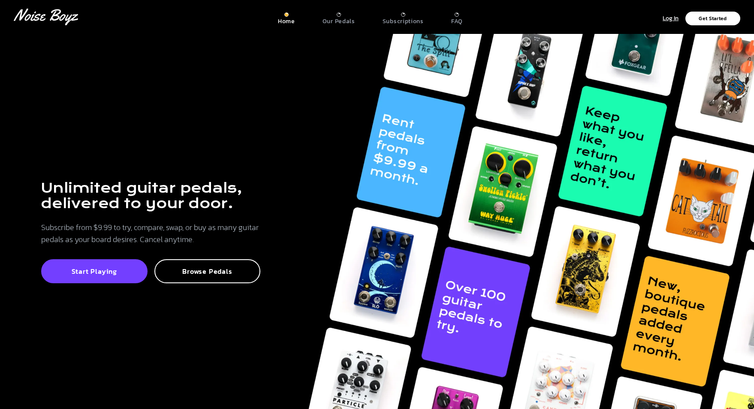 The image size is (754, 409). What do you see at coordinates (208, 271) in the screenshot?
I see `p: Browse Pedals` at bounding box center [208, 271].